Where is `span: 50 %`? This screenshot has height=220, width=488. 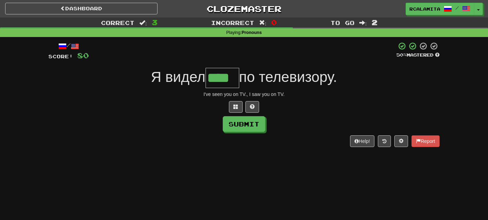 span: 50 % is located at coordinates (402, 55).